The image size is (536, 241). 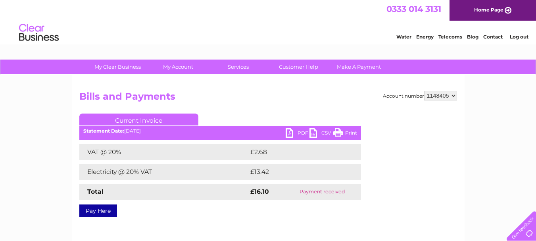 I want to click on td: Payment received, so click(x=322, y=192).